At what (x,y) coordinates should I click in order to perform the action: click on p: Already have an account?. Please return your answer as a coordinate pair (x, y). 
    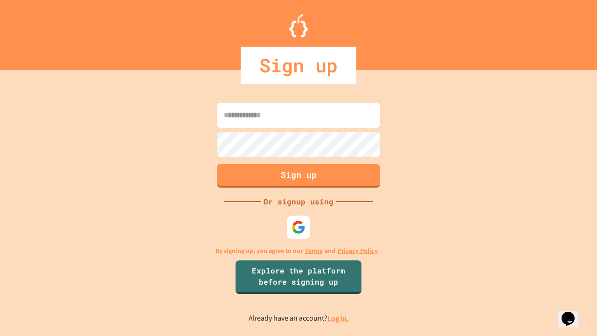
    Looking at the image, I should click on (298, 318).